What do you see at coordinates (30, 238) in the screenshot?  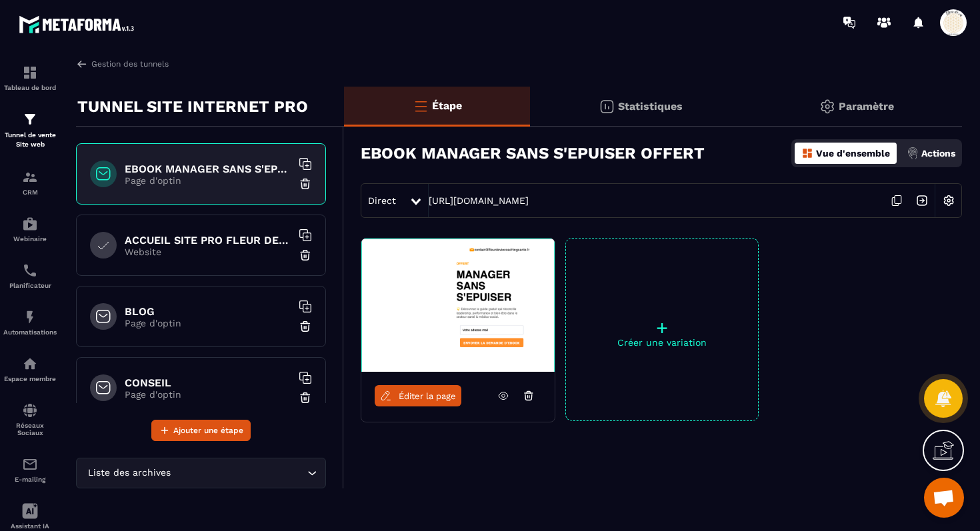 I see `p: Webinaire` at bounding box center [30, 238].